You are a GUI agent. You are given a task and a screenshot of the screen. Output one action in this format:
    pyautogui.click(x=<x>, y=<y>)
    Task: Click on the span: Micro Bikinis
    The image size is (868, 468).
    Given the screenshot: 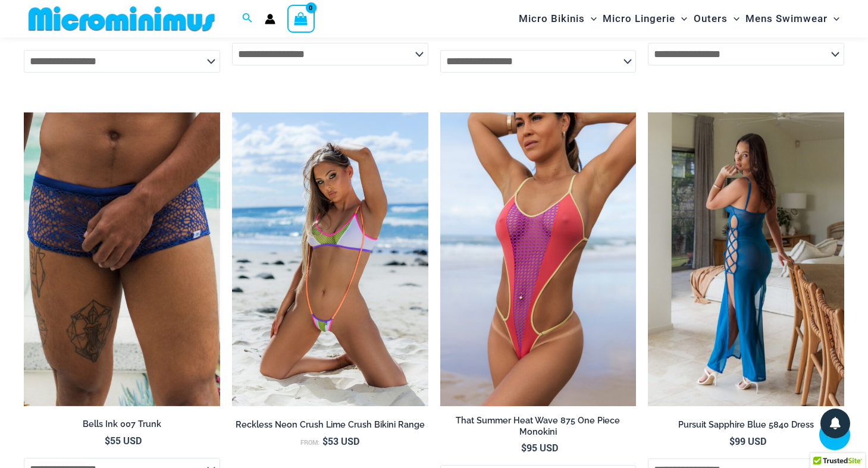 What is the action you would take?
    pyautogui.click(x=551, y=18)
    